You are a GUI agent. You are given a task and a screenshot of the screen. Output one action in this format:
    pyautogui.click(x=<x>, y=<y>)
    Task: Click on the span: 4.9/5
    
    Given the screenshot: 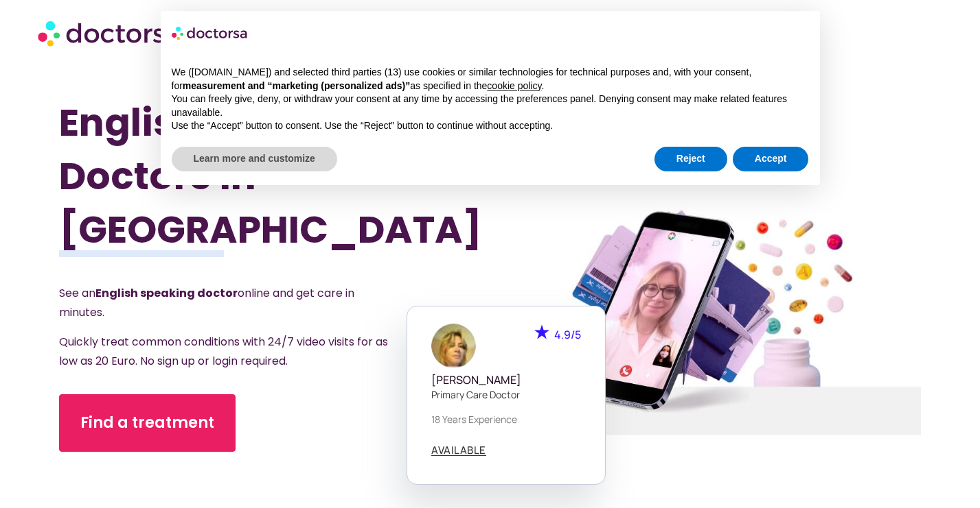 What is the action you would take?
    pyautogui.click(x=567, y=334)
    